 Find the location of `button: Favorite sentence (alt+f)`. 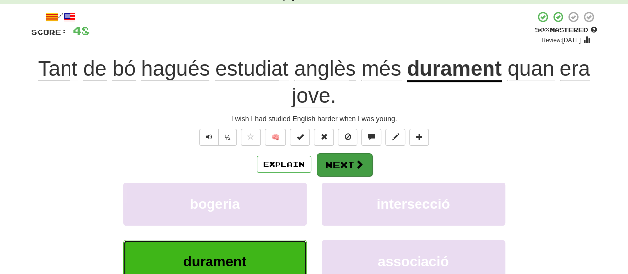

button: Favorite sentence (alt+f) is located at coordinates (251, 137).